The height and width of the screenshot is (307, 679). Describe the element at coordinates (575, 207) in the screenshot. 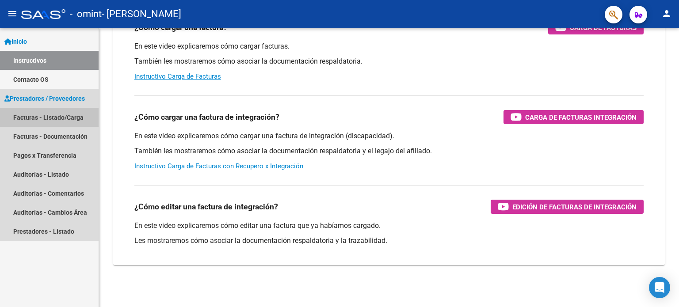

I see `span: Edición de Facturas de integración` at that location.